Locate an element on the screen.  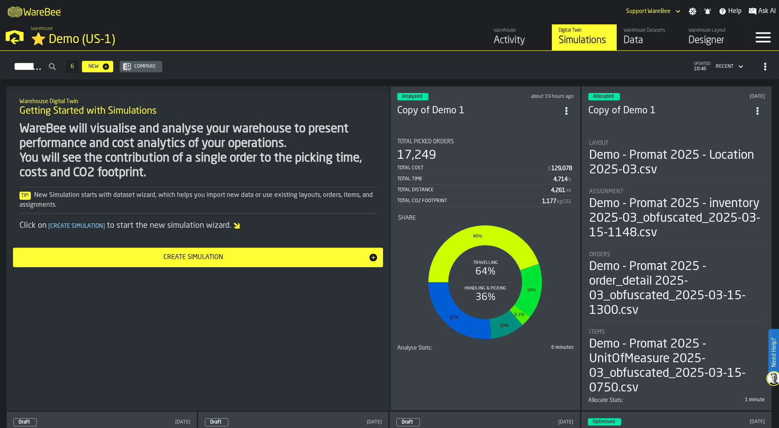
span: kgCO2 is located at coordinates (564, 202).